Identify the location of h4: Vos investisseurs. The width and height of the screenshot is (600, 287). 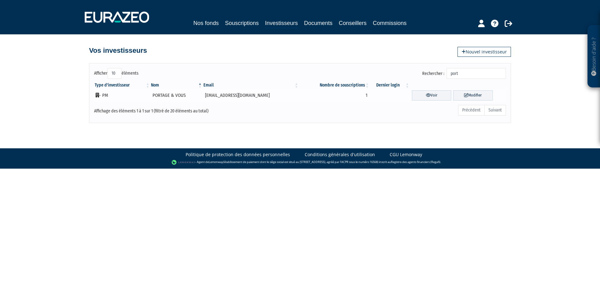
(118, 51).